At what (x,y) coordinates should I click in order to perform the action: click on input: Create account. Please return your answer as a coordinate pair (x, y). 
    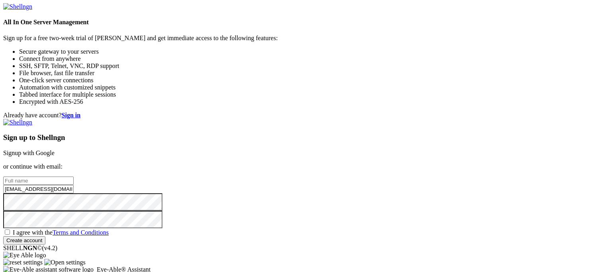
    Looking at the image, I should click on (24, 240).